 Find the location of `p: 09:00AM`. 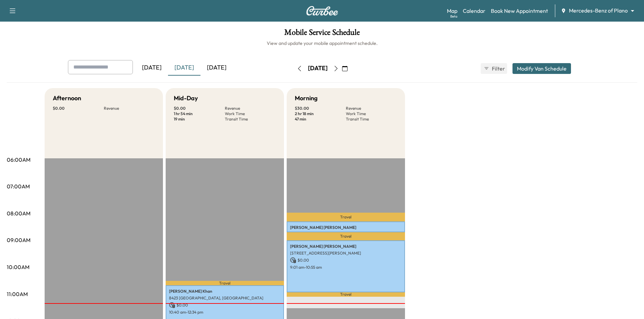

p: 09:00AM is located at coordinates (18, 240).